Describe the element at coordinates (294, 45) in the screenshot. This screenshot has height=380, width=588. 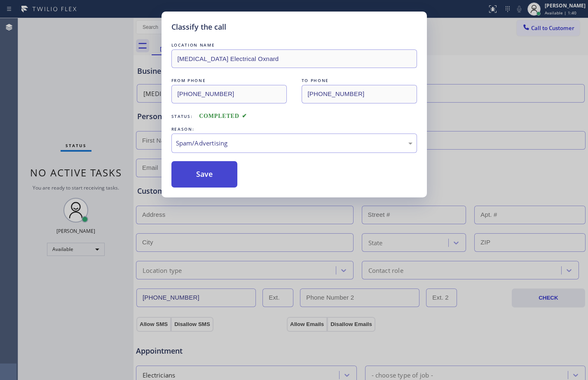
I see `div: LOCATION NAME` at that location.